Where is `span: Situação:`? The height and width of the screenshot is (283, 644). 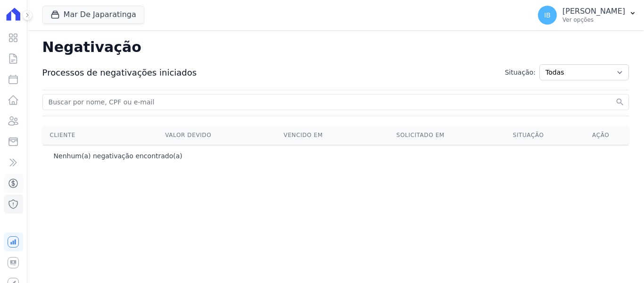 span: Situação: is located at coordinates (520, 72).